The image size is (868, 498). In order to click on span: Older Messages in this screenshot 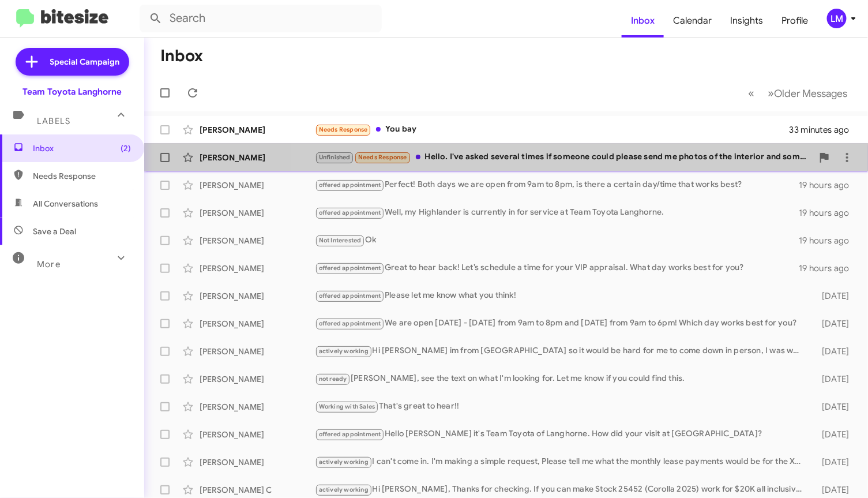, I will do `click(810, 94)`.